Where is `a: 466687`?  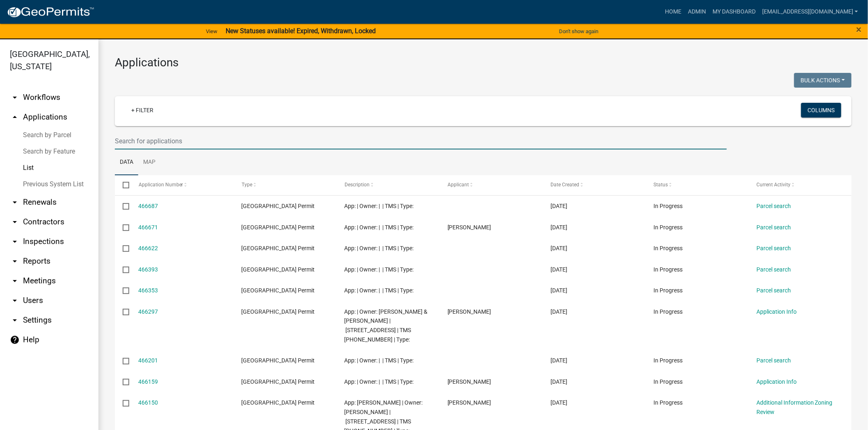
a: 466687 is located at coordinates (149, 207).